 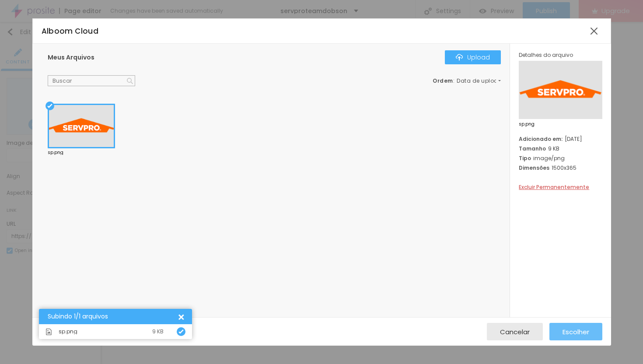 I want to click on button: IconeUpload, so click(x=473, y=57).